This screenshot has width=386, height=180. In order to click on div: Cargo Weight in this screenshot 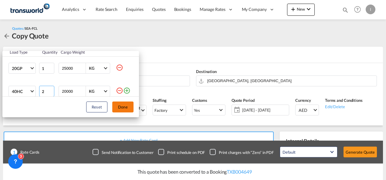, I will do `click(86, 52)`.